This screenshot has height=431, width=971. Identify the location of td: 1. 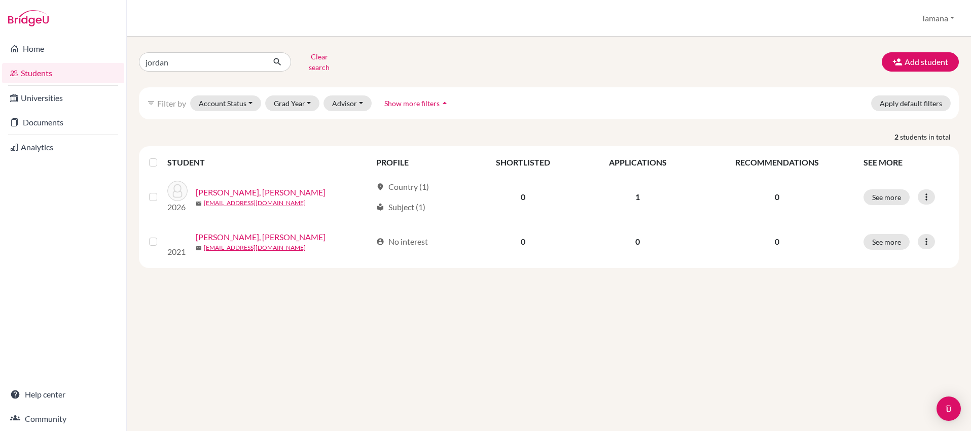
(638, 197).